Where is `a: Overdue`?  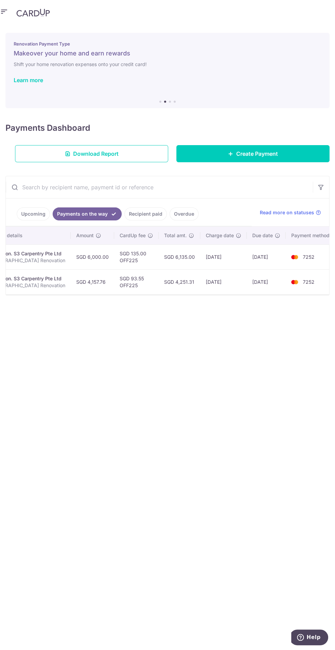
a: Overdue is located at coordinates (184, 214).